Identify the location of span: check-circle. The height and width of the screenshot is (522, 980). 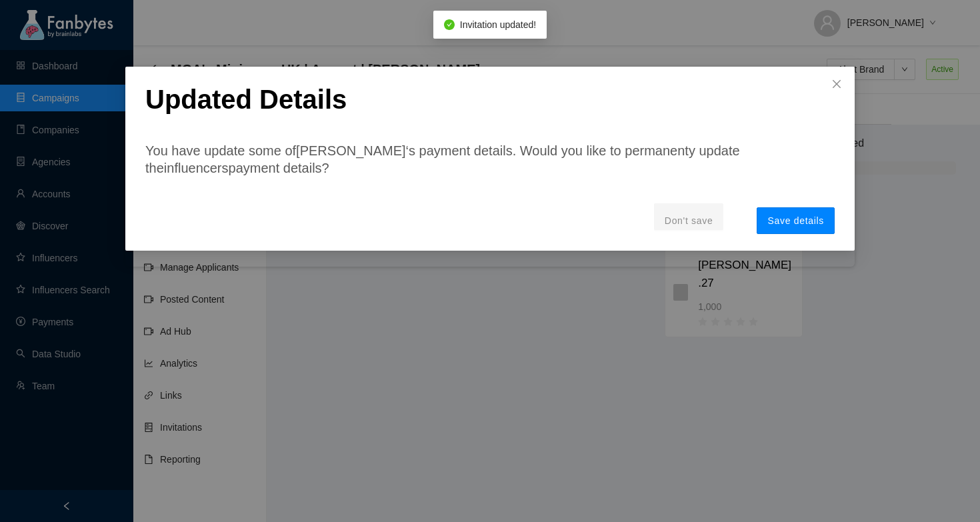
(450, 25).